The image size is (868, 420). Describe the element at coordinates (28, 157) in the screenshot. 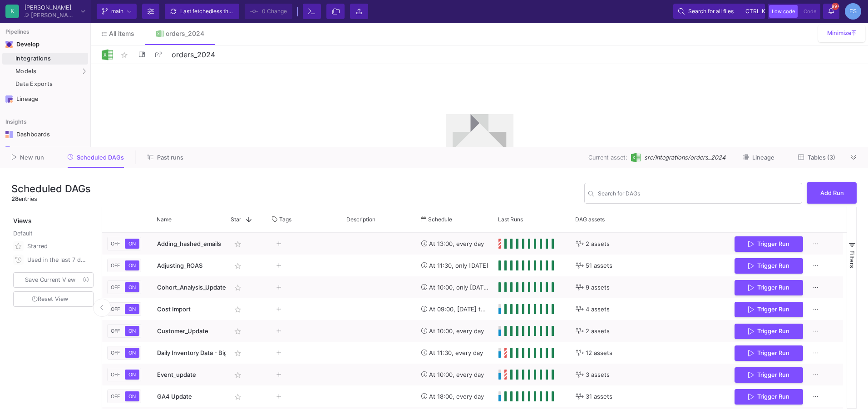

I see `button: New run` at that location.